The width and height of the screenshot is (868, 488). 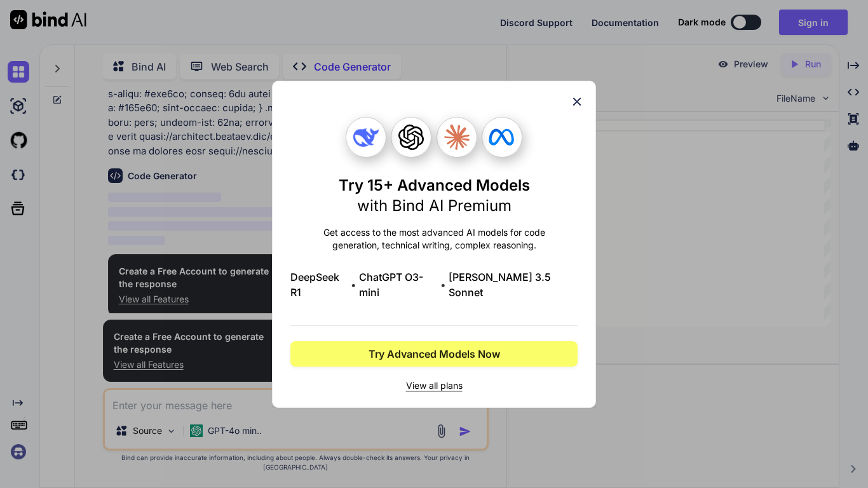 I want to click on span: DeepSeek R1, so click(x=319, y=285).